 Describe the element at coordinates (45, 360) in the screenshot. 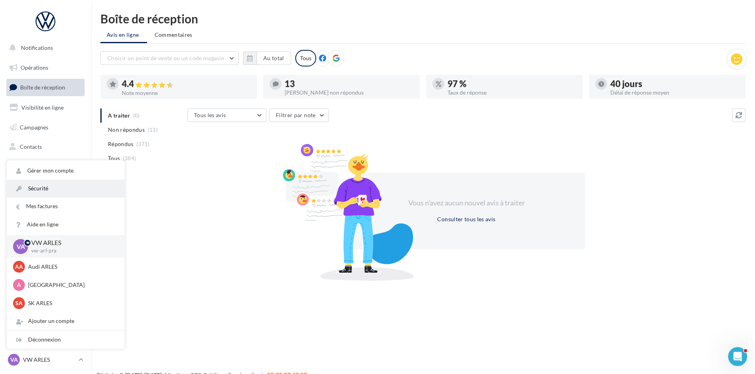

I see `a: VA VW ARLES` at that location.